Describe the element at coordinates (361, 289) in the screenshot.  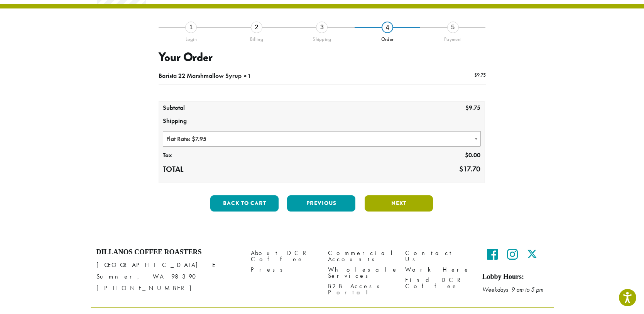
I see `a: B2B Access Portal` at that location.